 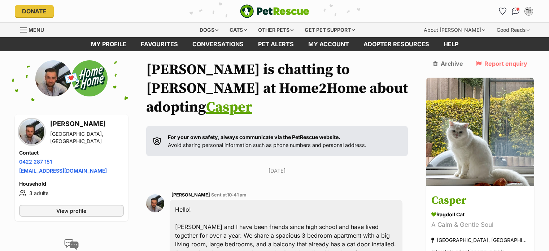 I want to click on img: Casper, so click(x=480, y=132).